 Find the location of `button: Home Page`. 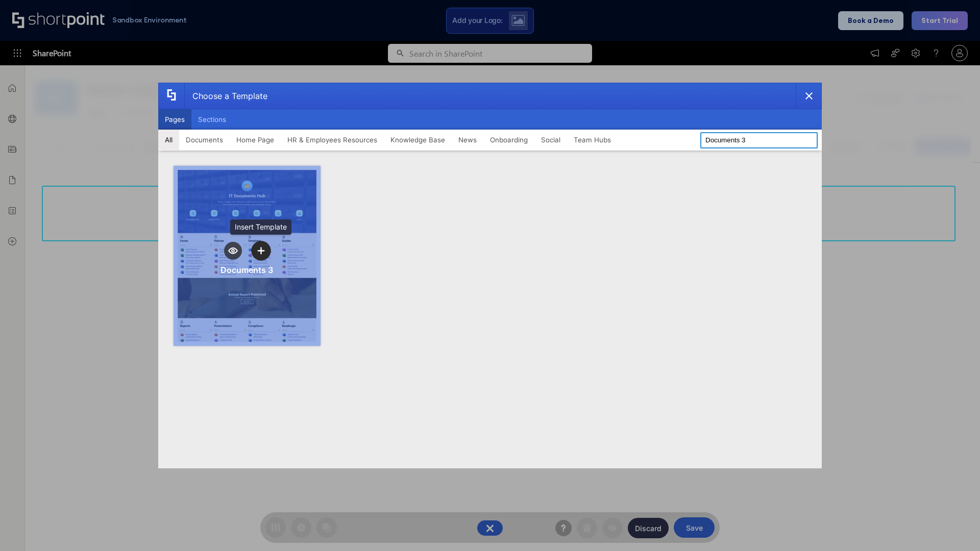

button: Home Page is located at coordinates (256, 140).